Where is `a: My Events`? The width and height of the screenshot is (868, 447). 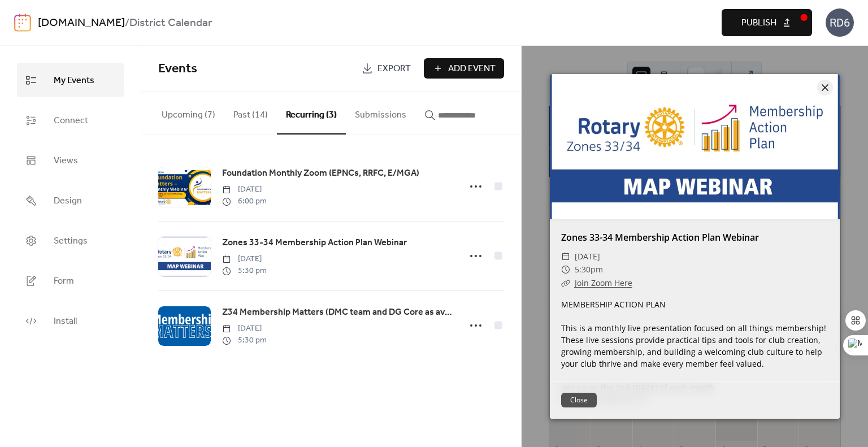
a: My Events is located at coordinates (70, 80).